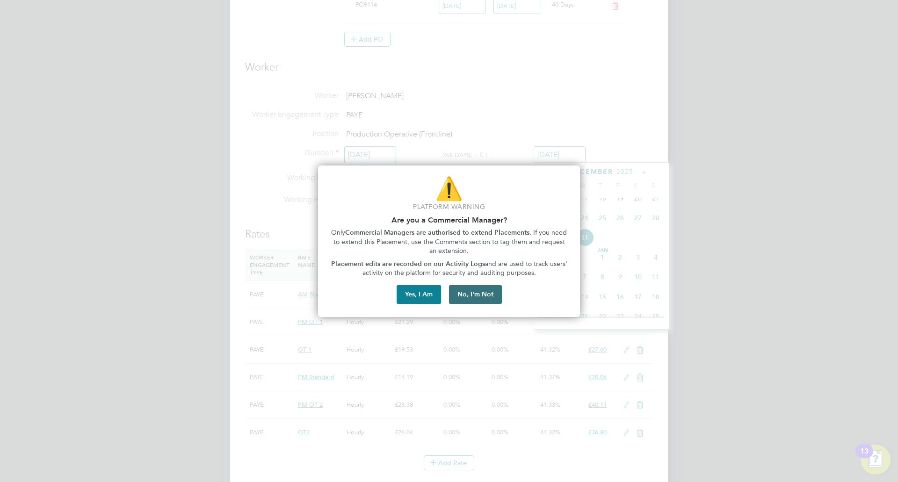 The image size is (898, 482). I want to click on h2: Are you a Commercial Manager?, so click(449, 220).